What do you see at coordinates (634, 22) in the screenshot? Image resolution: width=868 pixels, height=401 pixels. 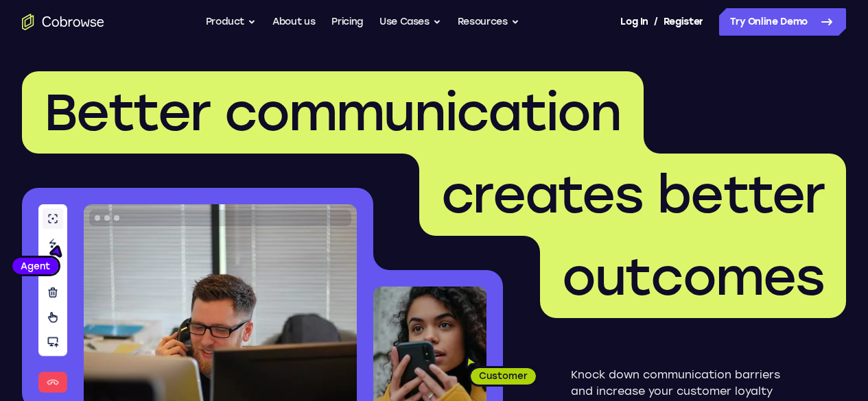 I see `a: Log In` at bounding box center [634, 22].